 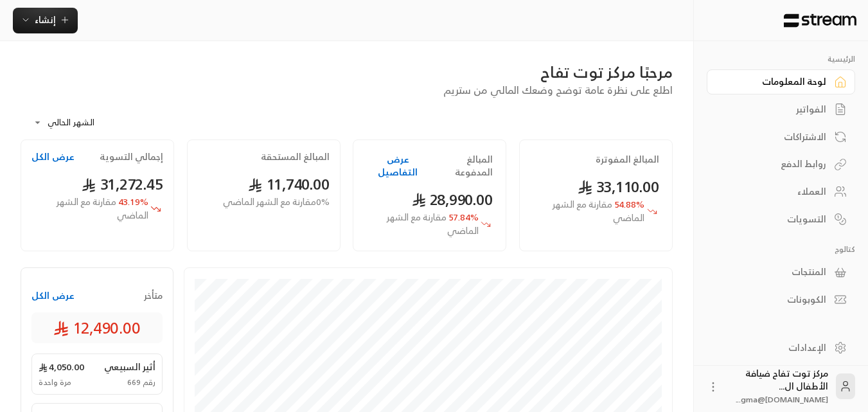 I want to click on span: مرة واحدة, so click(x=55, y=382).